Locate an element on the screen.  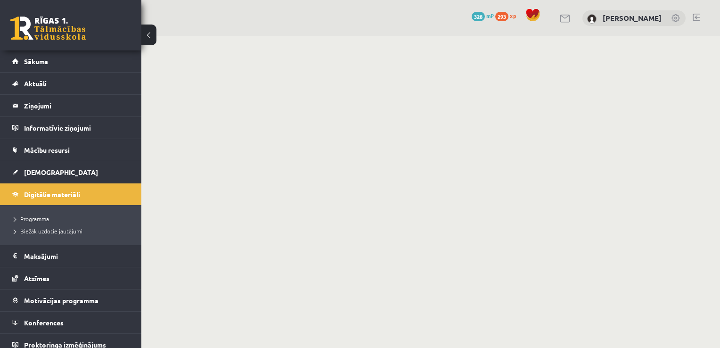
span: Biežāk uzdotie jautājumi is located at coordinates (48, 231).